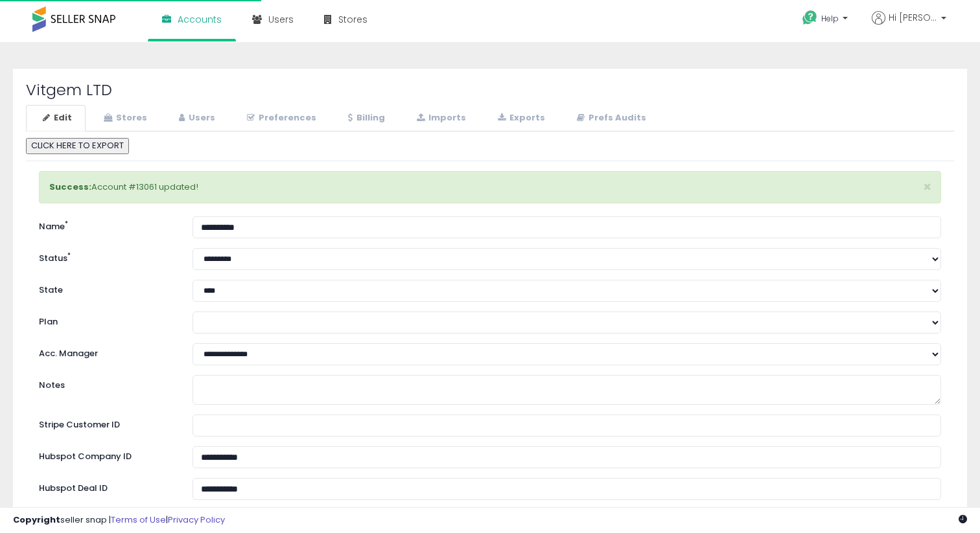 This screenshot has width=980, height=533. What do you see at coordinates (106, 320) in the screenshot?
I see `label: Plan` at bounding box center [106, 320].